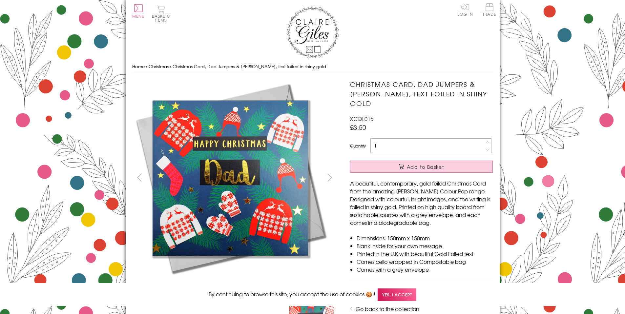 This screenshot has width=625, height=314. Describe the element at coordinates (397, 295) in the screenshot. I see `span: Yes, I accept` at that location.